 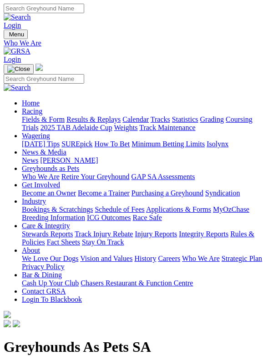 What do you see at coordinates (63, 242) in the screenshot?
I see `a: Fact Sheets` at bounding box center [63, 242].